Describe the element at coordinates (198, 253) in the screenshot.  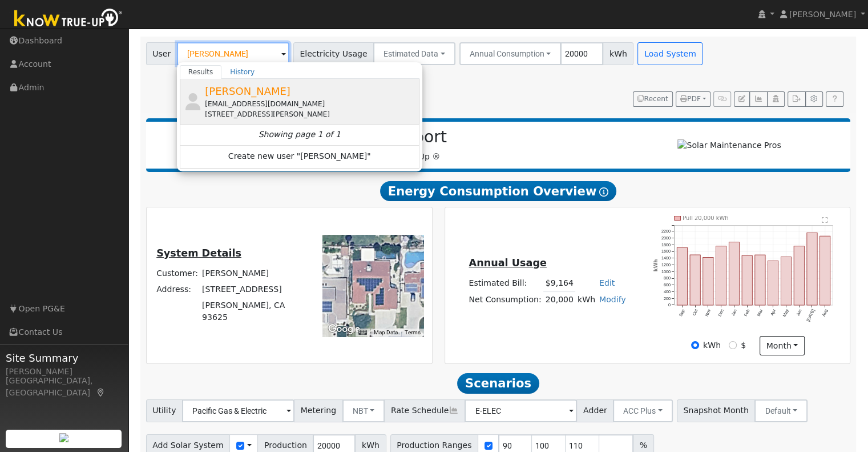
I see `u: System Details` at that location.